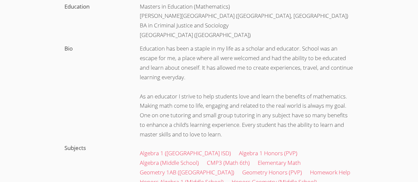 This screenshot has height=182, width=418. Describe the element at coordinates (272, 172) in the screenshot. I see `a: Geometry Honors (PVP)` at that location.